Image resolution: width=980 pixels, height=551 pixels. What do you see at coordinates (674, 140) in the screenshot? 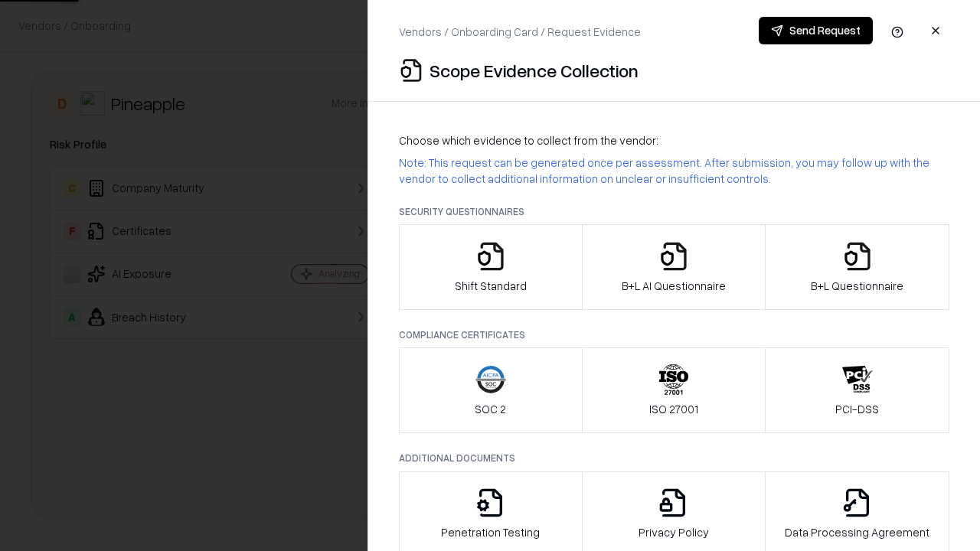
I see `p: Choose which evidence to collect from the vendor:` at bounding box center [674, 140].